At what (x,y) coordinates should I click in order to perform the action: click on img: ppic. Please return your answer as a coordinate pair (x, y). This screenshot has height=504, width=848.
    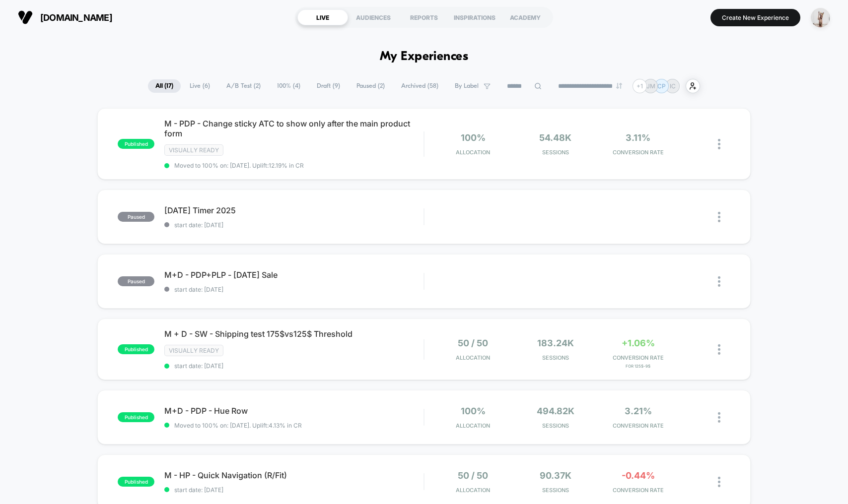
    Looking at the image, I should click on (820, 17).